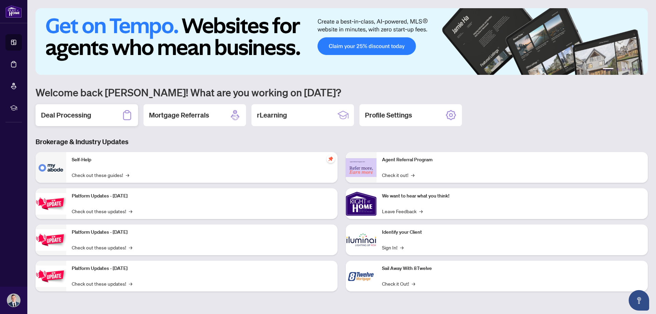  I want to click on a: Check out these guides!→, so click(100, 175).